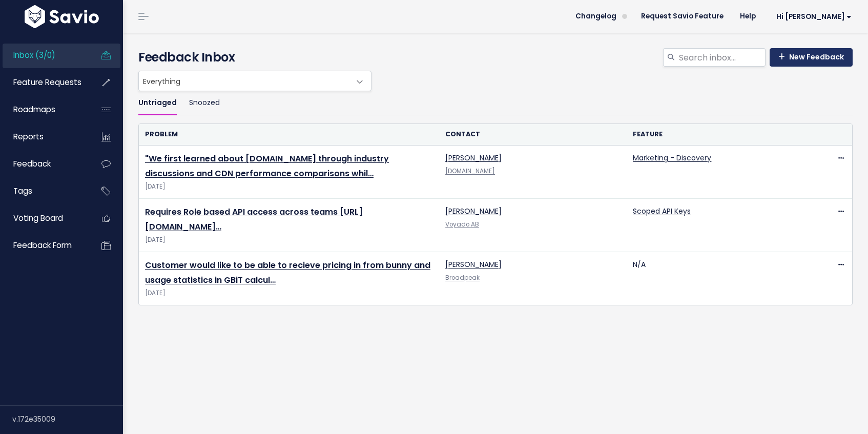 The width and height of the screenshot is (868, 434). What do you see at coordinates (596, 17) in the screenshot?
I see `span: Changelog` at bounding box center [596, 17].